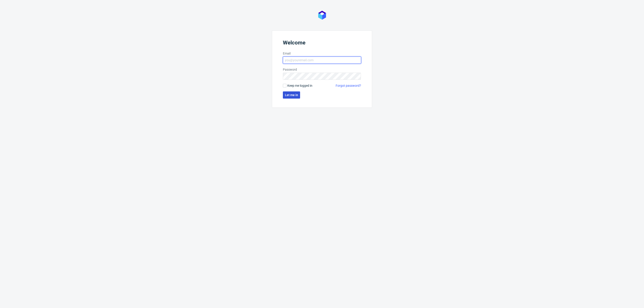  Describe the element at coordinates (322, 44) in the screenshot. I see `header: Welcome` at that location.